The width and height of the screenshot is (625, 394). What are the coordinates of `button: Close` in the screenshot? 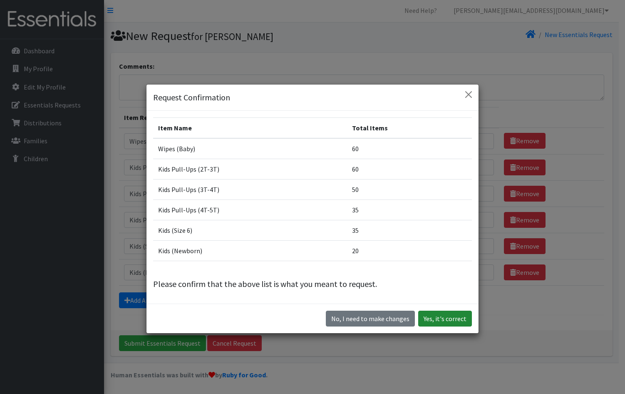 It's located at (468, 94).